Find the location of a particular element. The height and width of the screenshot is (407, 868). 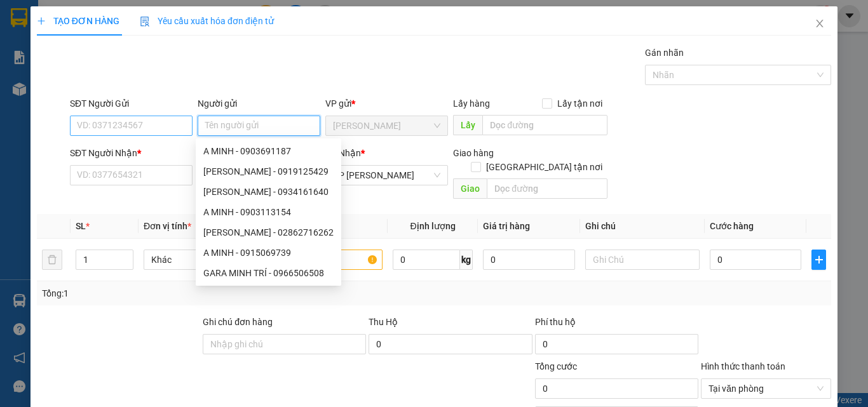

div: BS PHƯƠNG is located at coordinates (172, 49).